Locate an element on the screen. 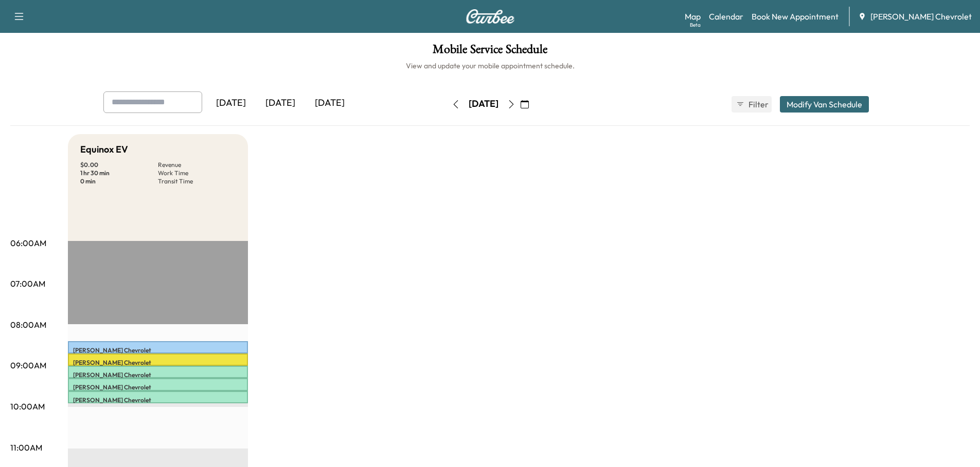  h5: Equinox EV is located at coordinates (104, 150).